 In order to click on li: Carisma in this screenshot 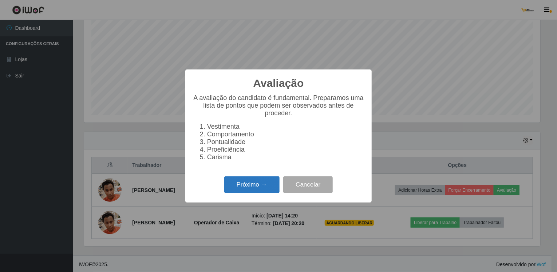, I will do `click(286, 157)`.